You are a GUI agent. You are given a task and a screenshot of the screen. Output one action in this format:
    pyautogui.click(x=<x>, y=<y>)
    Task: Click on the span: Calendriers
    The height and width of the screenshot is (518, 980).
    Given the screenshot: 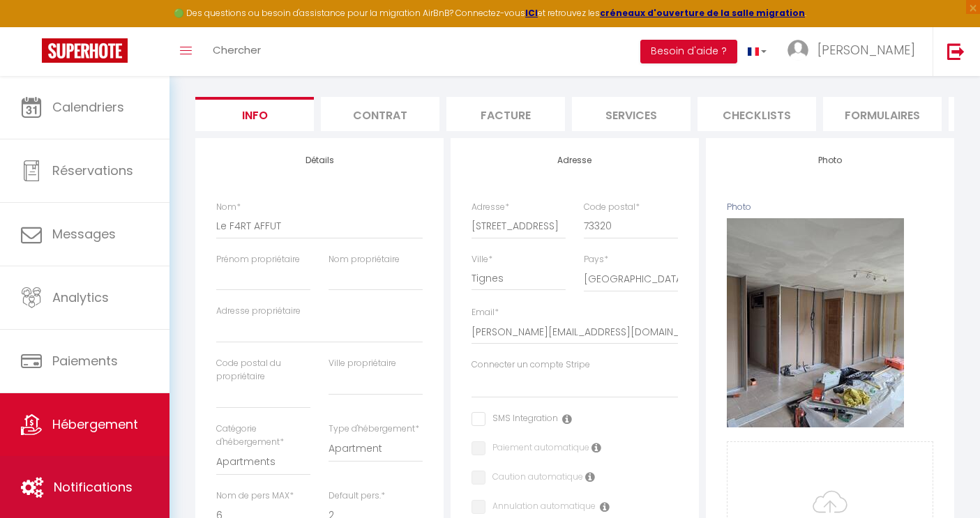 What is the action you would take?
    pyautogui.click(x=88, y=107)
    